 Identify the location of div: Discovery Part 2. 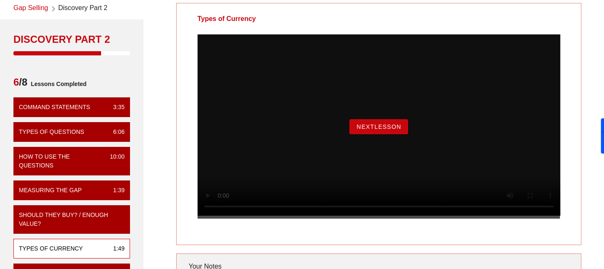
(72, 39).